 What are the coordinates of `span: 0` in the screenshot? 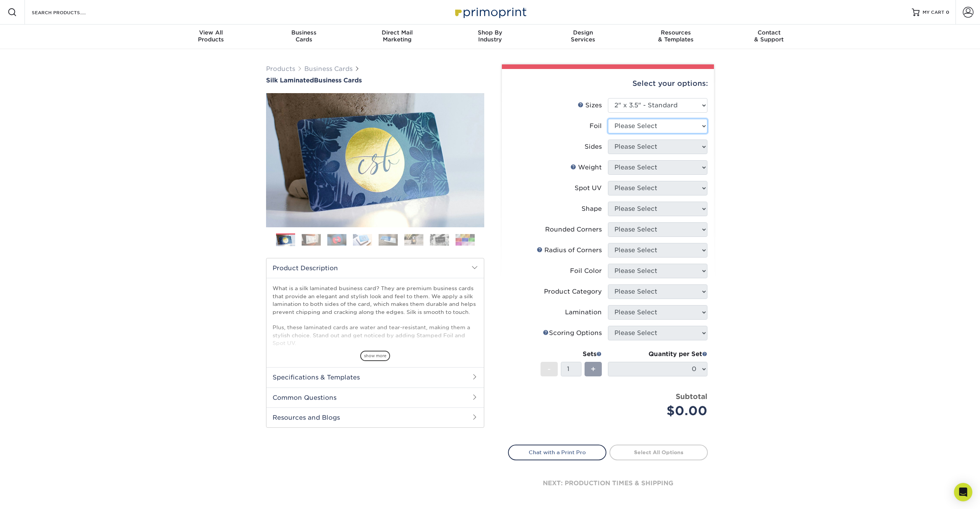 It's located at (947, 12).